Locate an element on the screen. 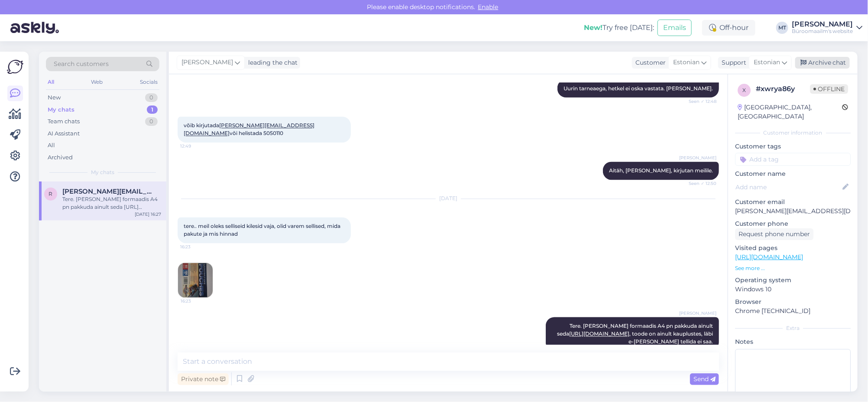  div: Private note is located at coordinates (203, 378).